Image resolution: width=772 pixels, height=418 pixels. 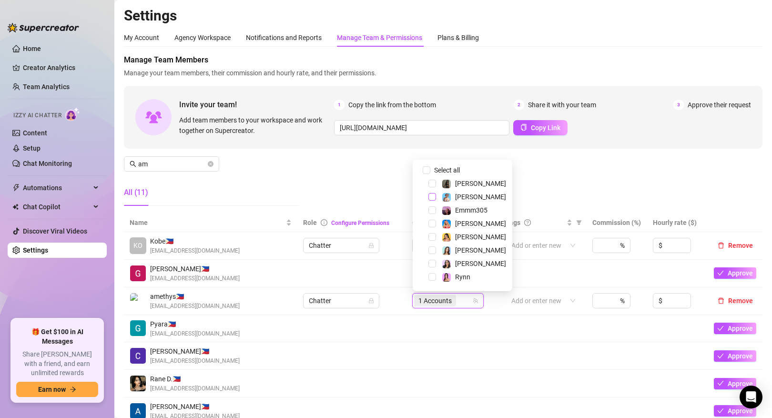 I want to click on a: Settings, so click(x=35, y=250).